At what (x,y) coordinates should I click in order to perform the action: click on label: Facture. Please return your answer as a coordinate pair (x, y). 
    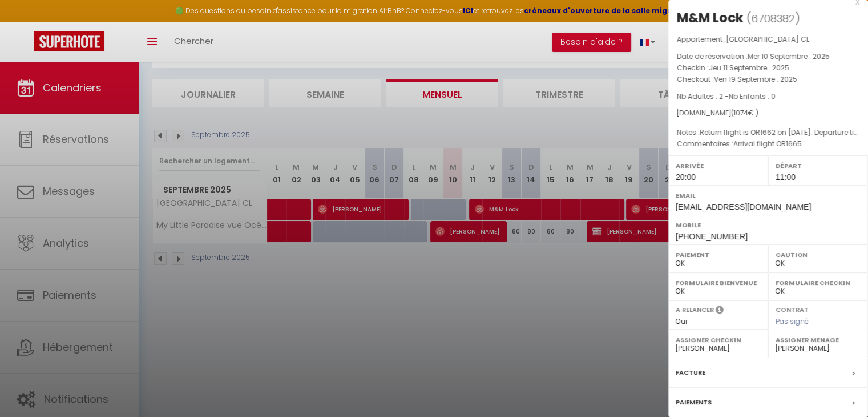
    Looking at the image, I should click on (690, 372).